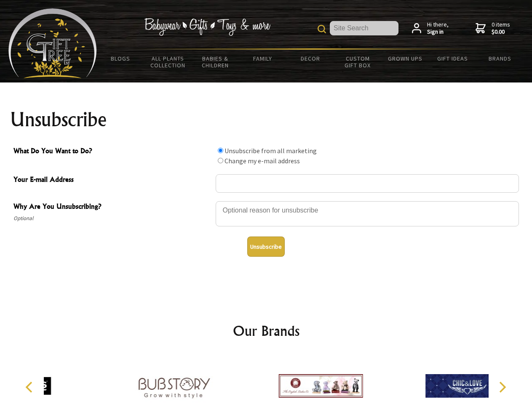 The image size is (532, 404). What do you see at coordinates (113, 151) in the screenshot?
I see `span: What Do You Want to Do?` at bounding box center [113, 151].